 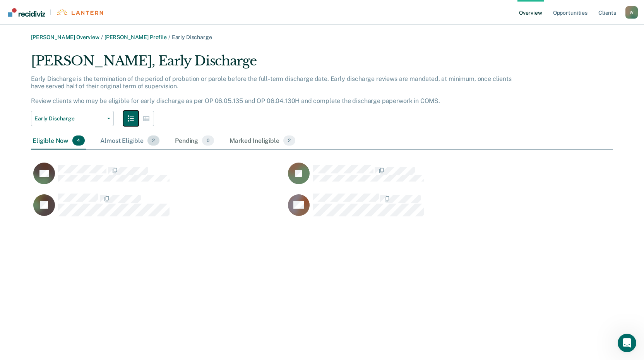 I want to click on div: CaseloadOpportunityCell-0620485, so click(x=413, y=208).